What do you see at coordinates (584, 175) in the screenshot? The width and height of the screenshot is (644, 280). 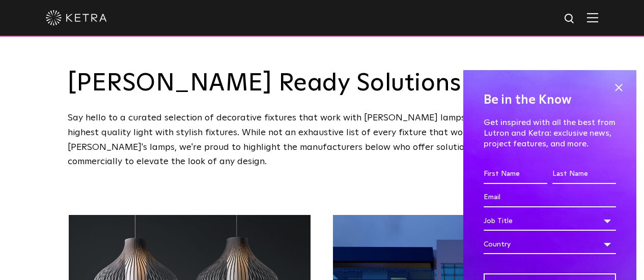 I see `input: Last Name` at bounding box center [584, 175].